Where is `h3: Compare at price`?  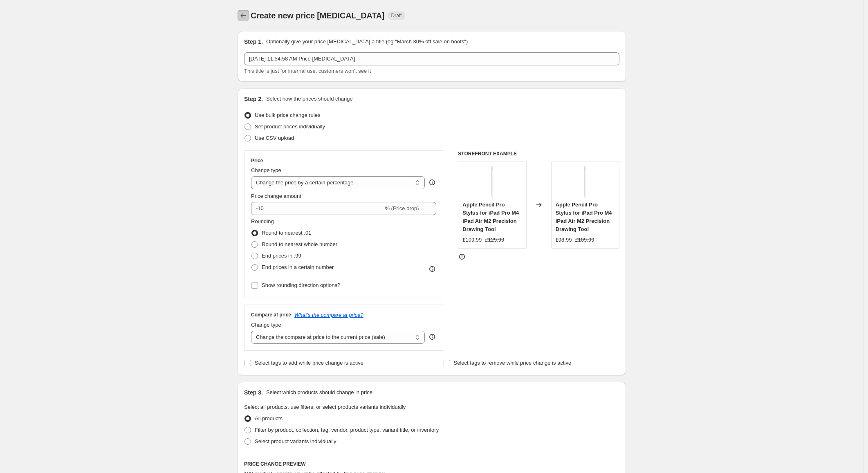
h3: Compare at price is located at coordinates (271, 315).